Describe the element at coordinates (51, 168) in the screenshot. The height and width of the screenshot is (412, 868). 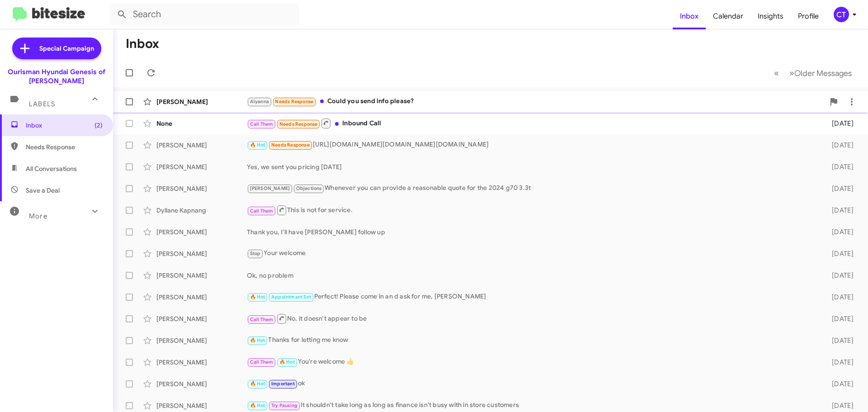
I see `span: All Conversations` at that location.